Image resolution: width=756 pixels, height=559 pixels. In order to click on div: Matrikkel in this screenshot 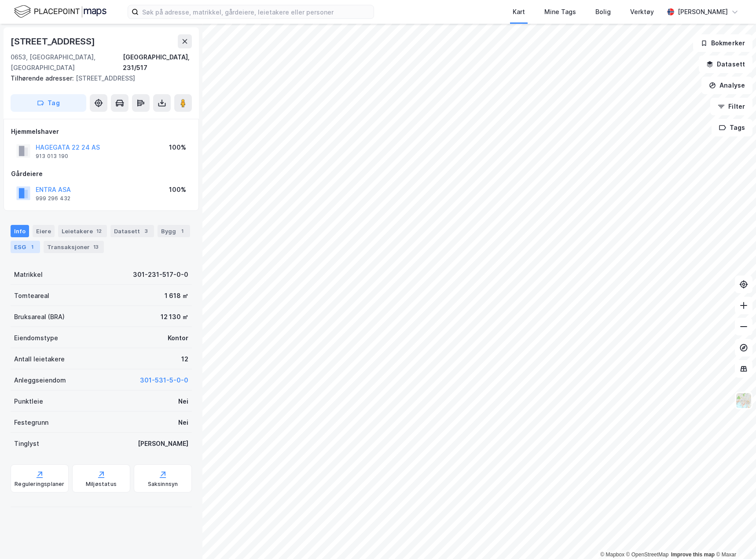, I will do `click(28, 275)`.